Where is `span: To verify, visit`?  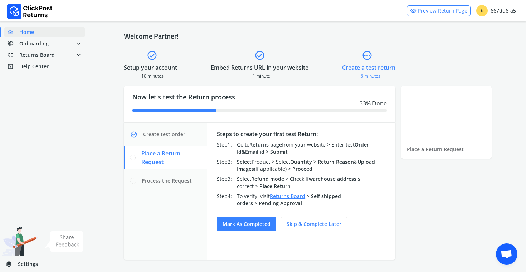 span: To verify, visit is located at coordinates (271, 196).